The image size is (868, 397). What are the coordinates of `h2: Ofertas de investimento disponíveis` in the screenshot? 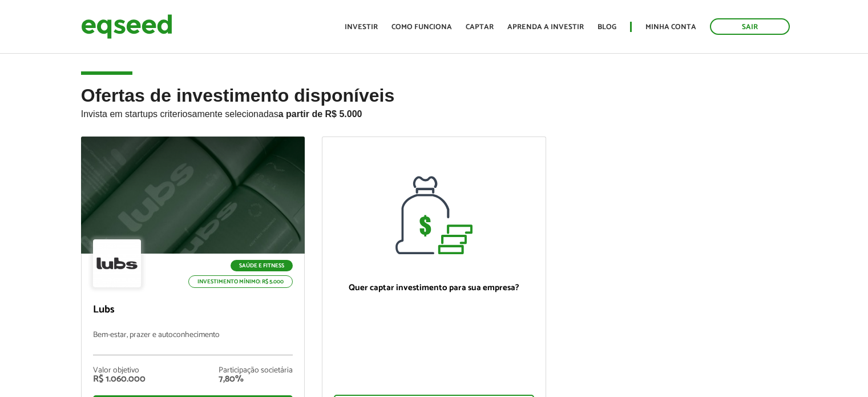 It's located at (434, 111).